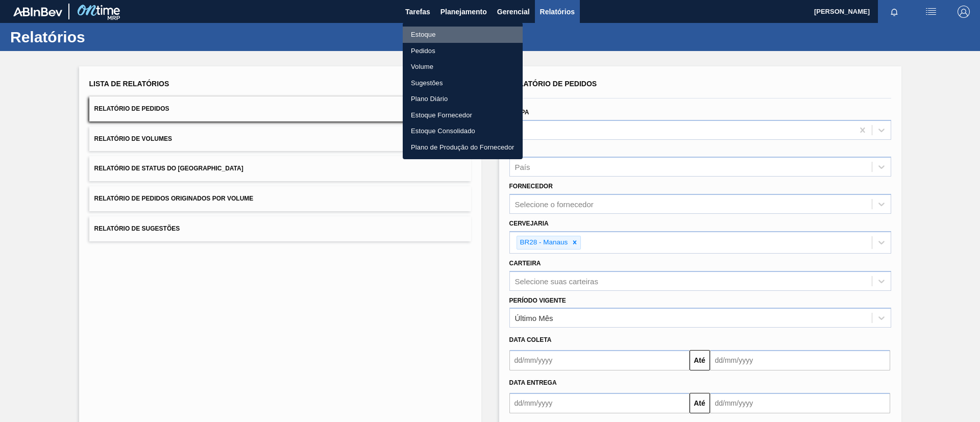 This screenshot has width=980, height=422. I want to click on a: Estoque Consolidado, so click(462, 131).